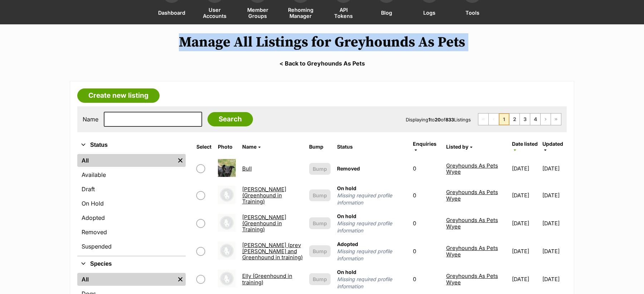 This screenshot has width=644, height=294. Describe the element at coordinates (387, 12) in the screenshot. I see `span: Blog` at that location.